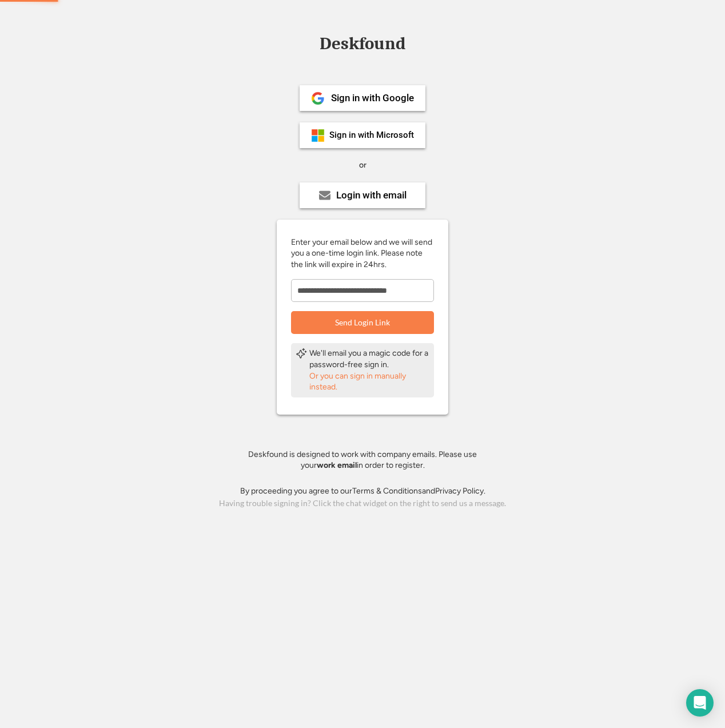  Describe the element at coordinates (363, 460) in the screenshot. I see `div: Deskfound is designed to work with company emails. Please use your in order to register.` at that location.